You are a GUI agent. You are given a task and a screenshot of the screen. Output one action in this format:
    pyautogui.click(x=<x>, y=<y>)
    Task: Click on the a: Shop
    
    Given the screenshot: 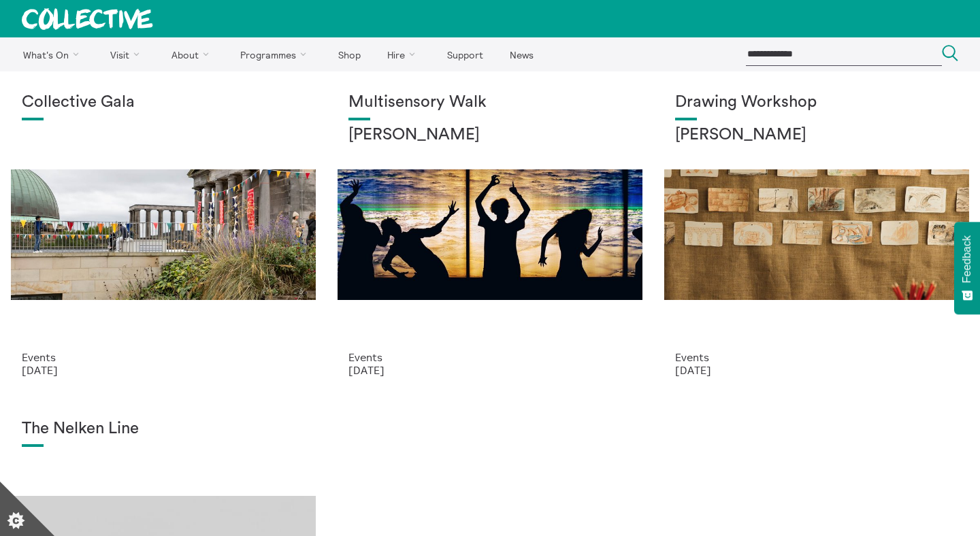 What is the action you would take?
    pyautogui.click(x=349, y=54)
    